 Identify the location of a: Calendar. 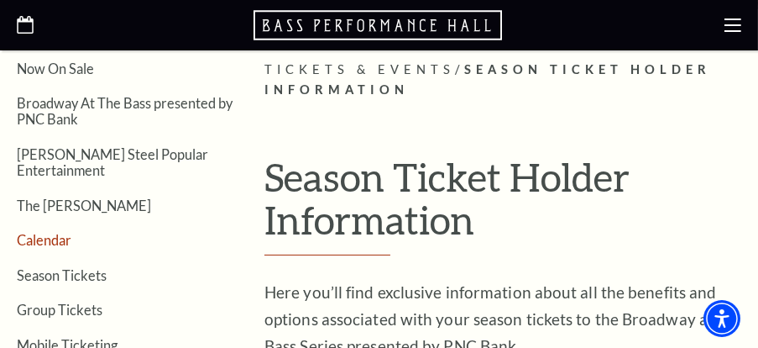
(44, 239).